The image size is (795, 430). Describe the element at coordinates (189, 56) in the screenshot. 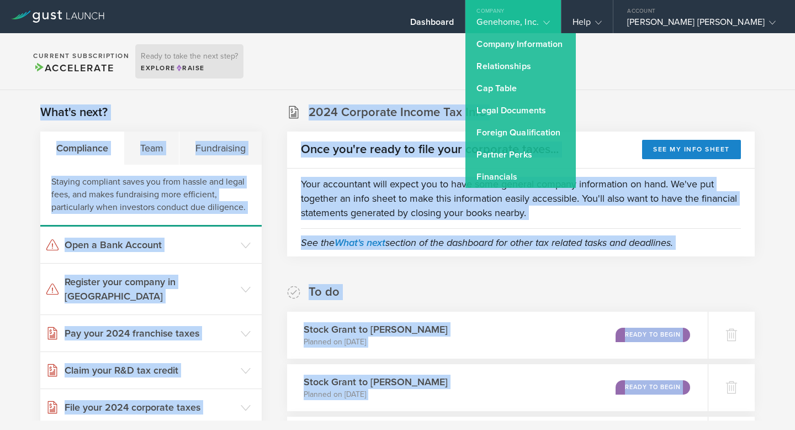

I see `h3: Ready to take the next step?` at that location.